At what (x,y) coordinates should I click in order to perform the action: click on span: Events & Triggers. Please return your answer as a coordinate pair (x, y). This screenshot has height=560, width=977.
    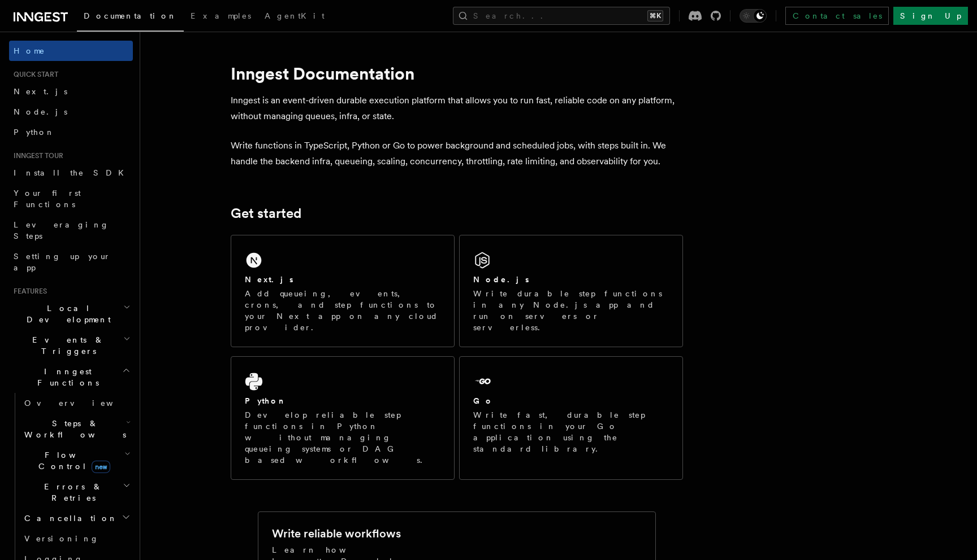
    Looking at the image, I should click on (66, 345).